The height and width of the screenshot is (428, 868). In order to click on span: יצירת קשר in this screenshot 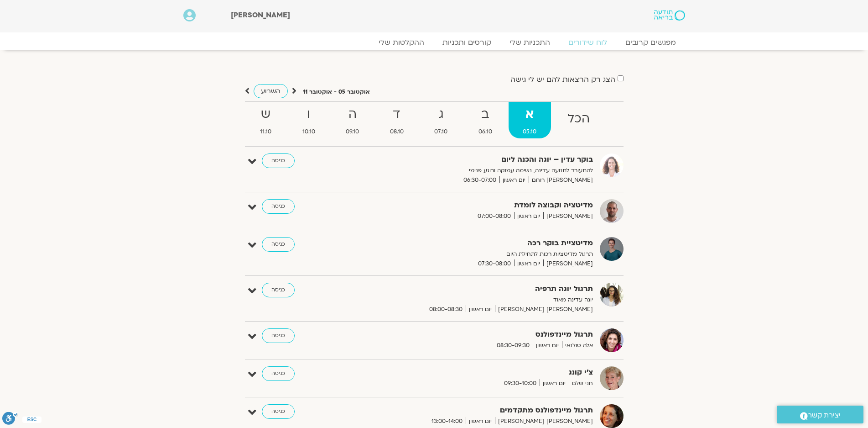, I will do `click(824, 415)`.